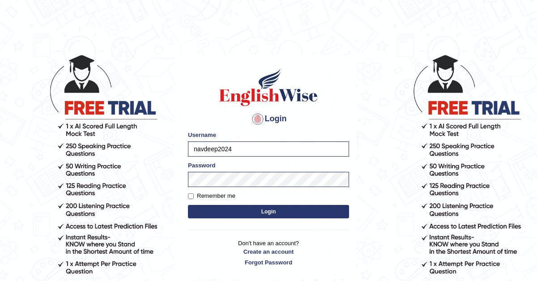 This screenshot has width=537, height=281. I want to click on label: Password, so click(201, 165).